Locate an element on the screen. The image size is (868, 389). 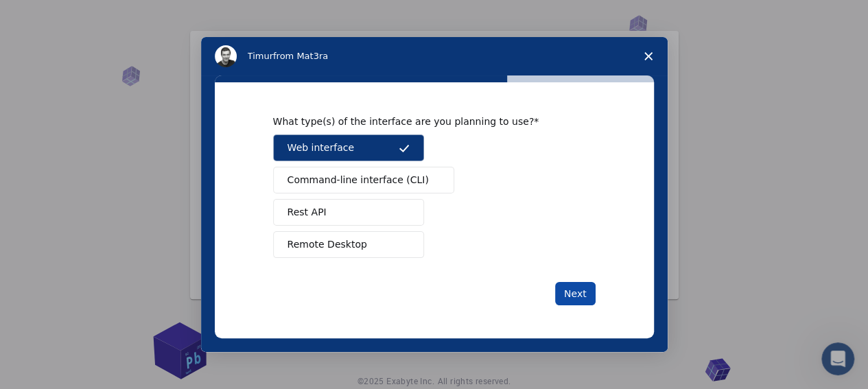
button: Next is located at coordinates (575, 294).